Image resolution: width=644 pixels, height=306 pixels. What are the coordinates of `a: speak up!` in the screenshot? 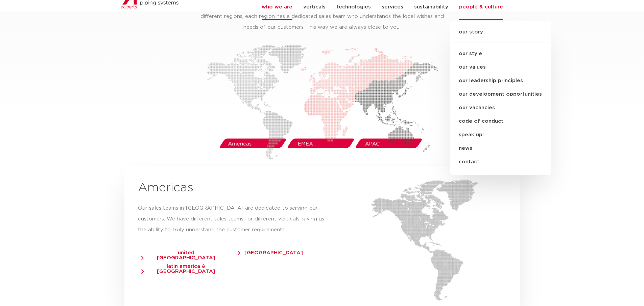 It's located at (501, 135).